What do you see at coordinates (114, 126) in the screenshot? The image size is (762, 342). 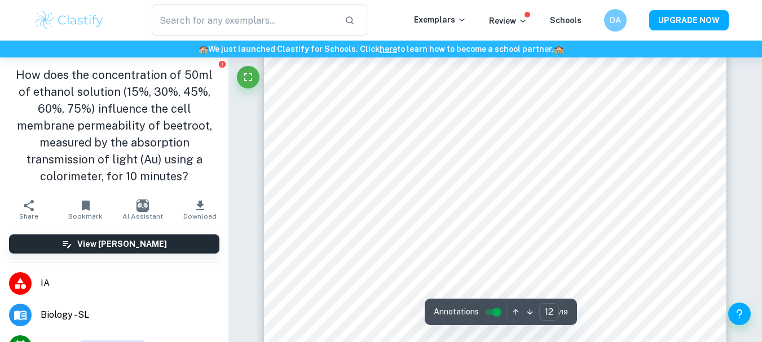 I see `h1: How does the concentration of 50ml of ethanol solution (15%, 30%, 45%, 60%, 75%) influence the ce...` at bounding box center [114, 126].